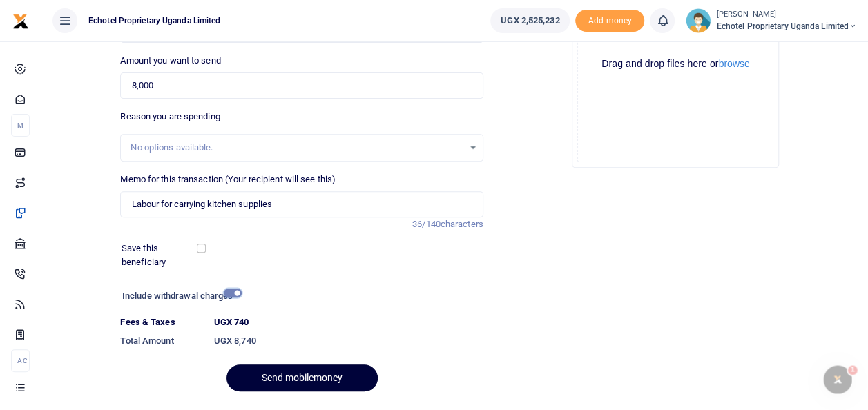 This screenshot has width=868, height=410. Describe the element at coordinates (160, 254) in the screenshot. I see `label: Save this beneficiary` at that location.